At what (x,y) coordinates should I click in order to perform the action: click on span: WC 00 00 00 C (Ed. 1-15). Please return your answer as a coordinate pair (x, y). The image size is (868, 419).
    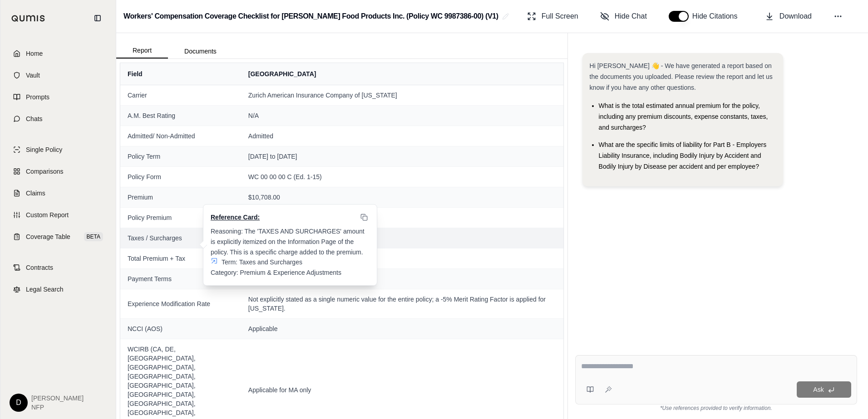
    Looking at the image, I should click on (402, 177).